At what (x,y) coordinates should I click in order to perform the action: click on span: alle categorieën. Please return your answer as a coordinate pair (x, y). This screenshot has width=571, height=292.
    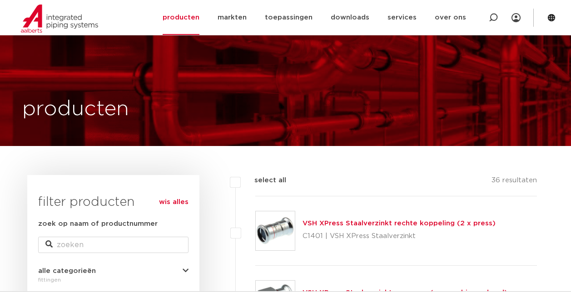
    Looking at the image, I should click on (67, 271).